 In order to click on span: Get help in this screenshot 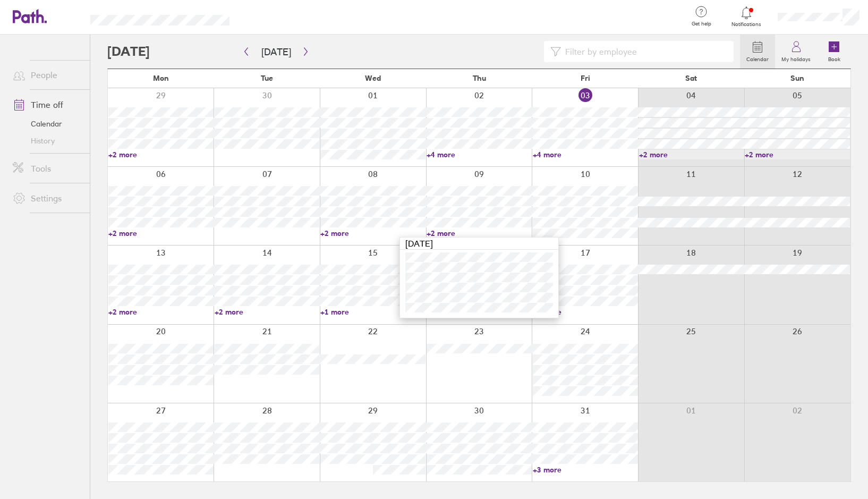, I will do `click(701, 24)`.